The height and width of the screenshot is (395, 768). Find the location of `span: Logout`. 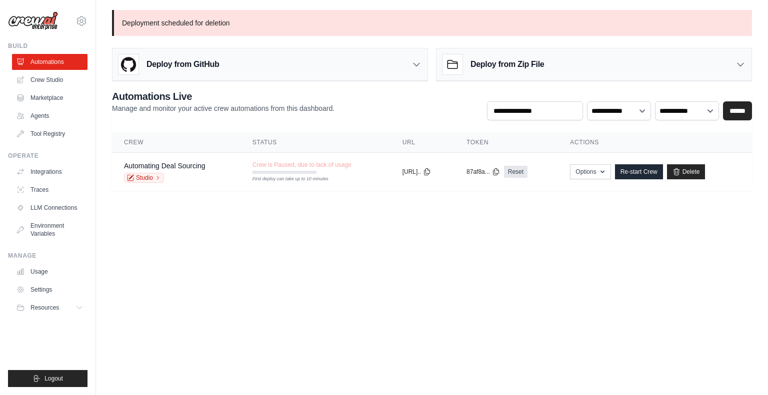

span: Logout is located at coordinates (53, 379).